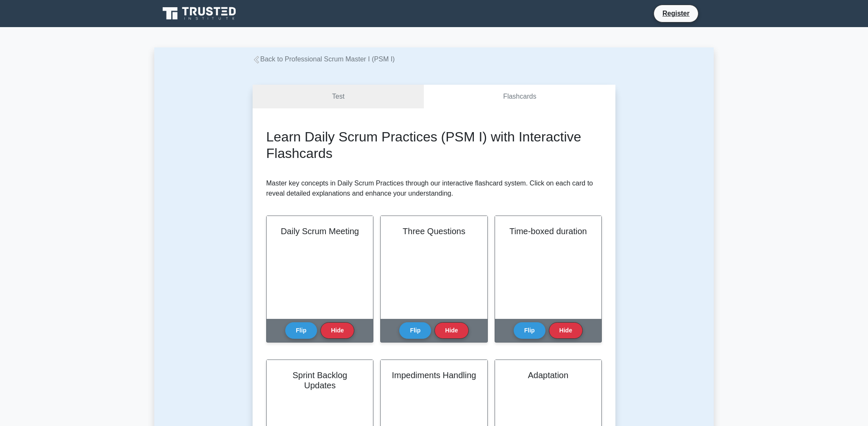  I want to click on h2: Time-boxed duration, so click(549, 232).